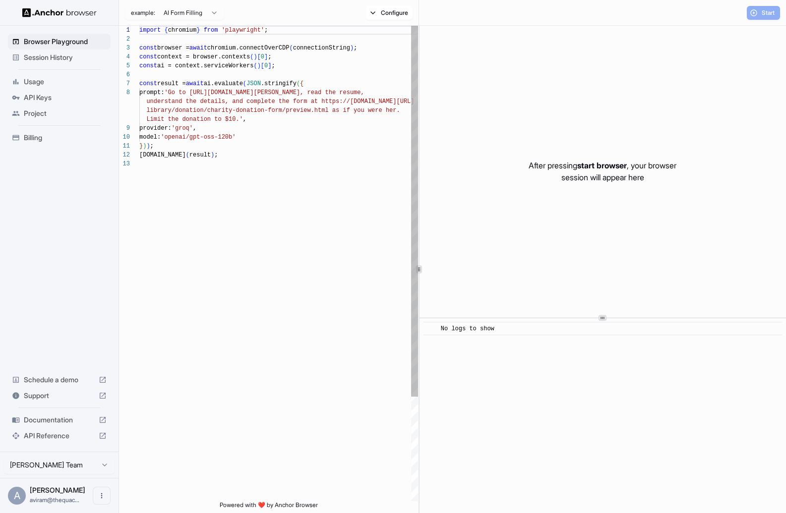 This screenshot has width=786, height=513. Describe the element at coordinates (124, 155) in the screenshot. I see `div: 12` at that location.